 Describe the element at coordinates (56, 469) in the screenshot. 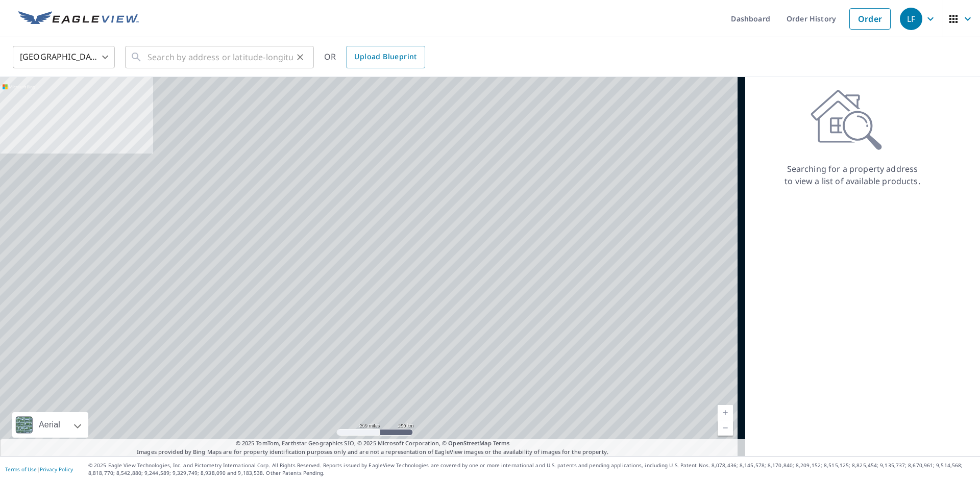

I see `a: Privacy Policy` at that location.